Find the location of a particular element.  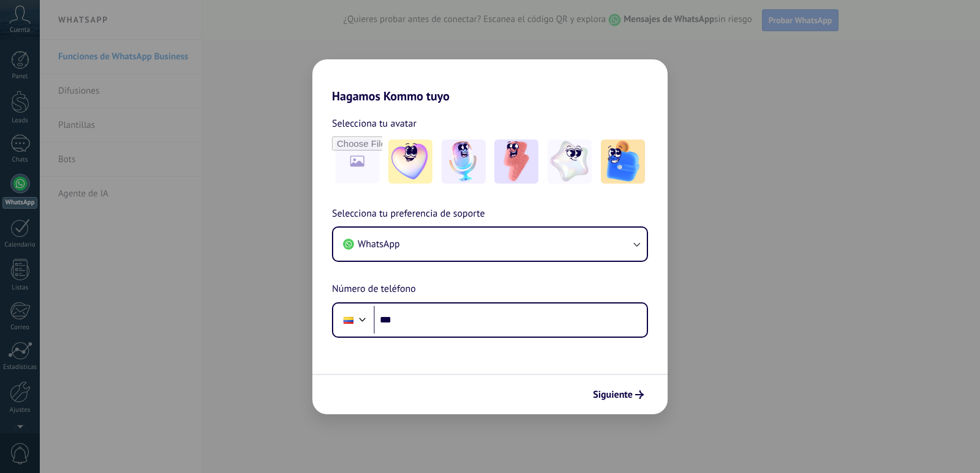

span: Número de teléfono is located at coordinates (374, 289).